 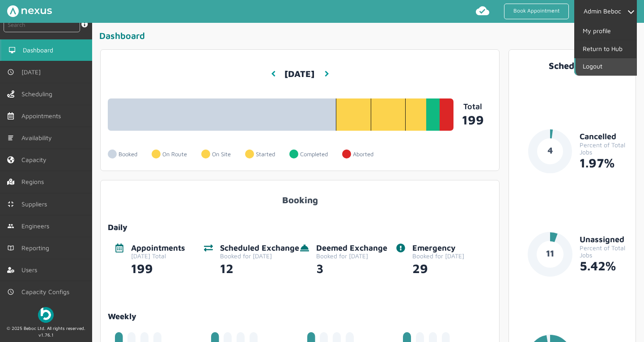 What do you see at coordinates (550, 150) in the screenshot?
I see `text: 4` at bounding box center [550, 150].